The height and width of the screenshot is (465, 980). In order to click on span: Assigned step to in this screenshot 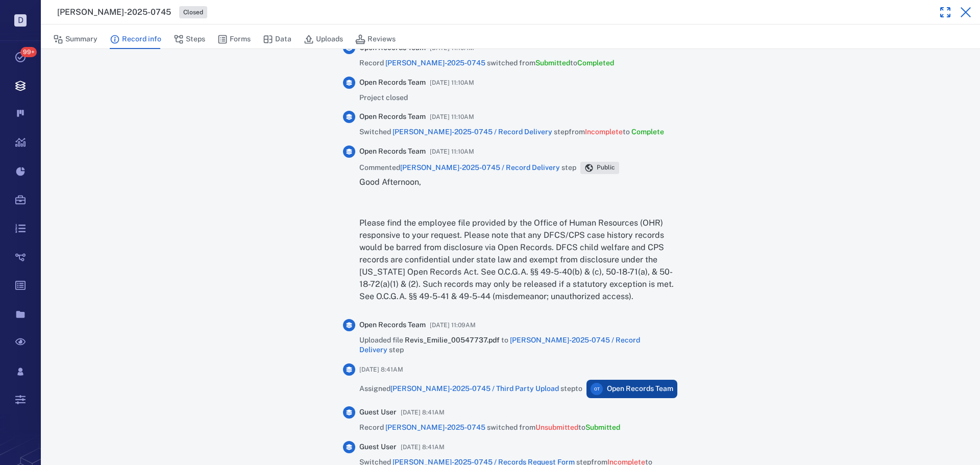, I will do `click(471, 389)`.